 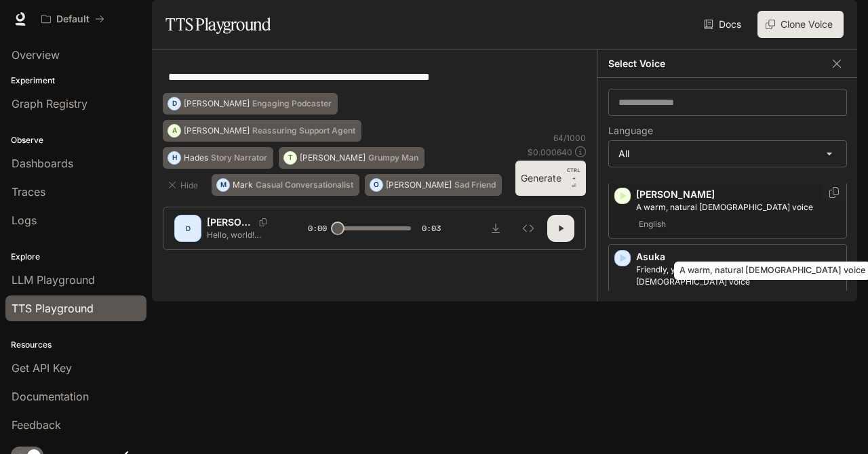 What do you see at coordinates (728, 154) in the screenshot?
I see `div: All` at bounding box center [728, 154].